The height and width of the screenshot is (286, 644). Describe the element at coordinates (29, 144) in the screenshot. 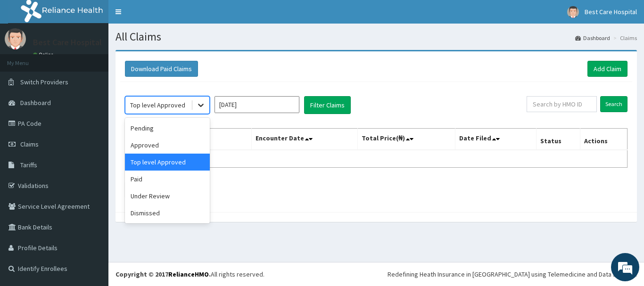

I see `span: Claims` at that location.